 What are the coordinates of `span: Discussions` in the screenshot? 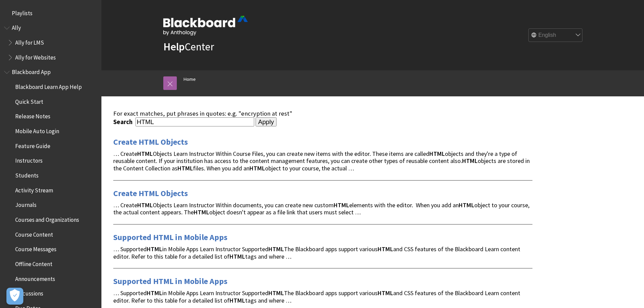 It's located at (29, 292).